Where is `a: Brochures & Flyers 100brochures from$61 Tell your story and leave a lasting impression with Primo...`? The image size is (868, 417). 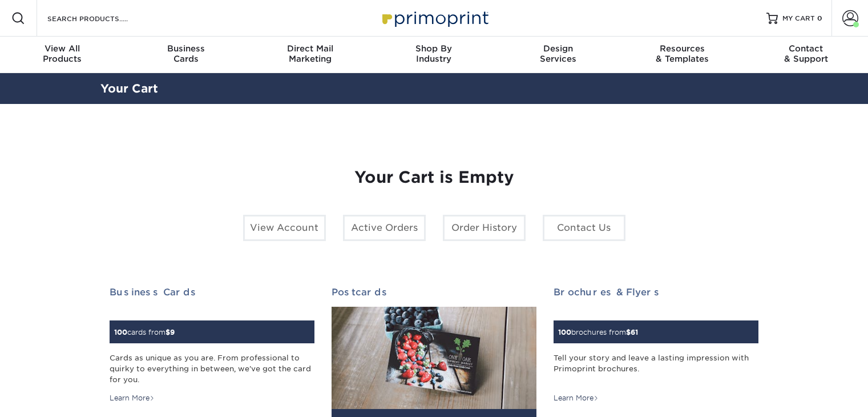 a: Brochures & Flyers 100brochures from$61 Tell your story and leave a lasting impression with Primo... is located at coordinates (656, 345).